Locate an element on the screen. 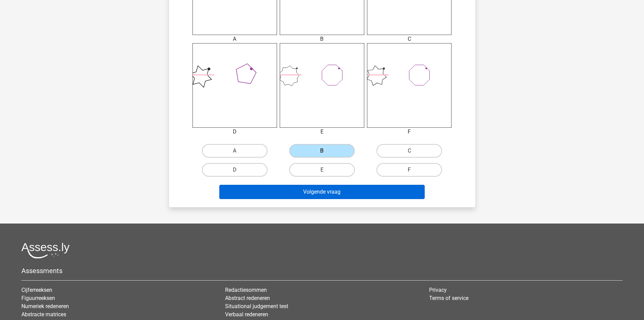  a: Redactiesommen is located at coordinates (246, 290).